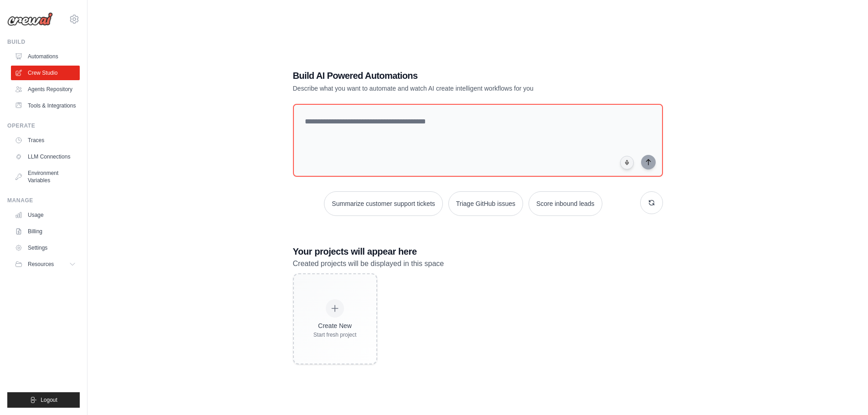  What do you see at coordinates (446, 76) in the screenshot?
I see `h1: Build AI Powered Automations` at bounding box center [446, 76].